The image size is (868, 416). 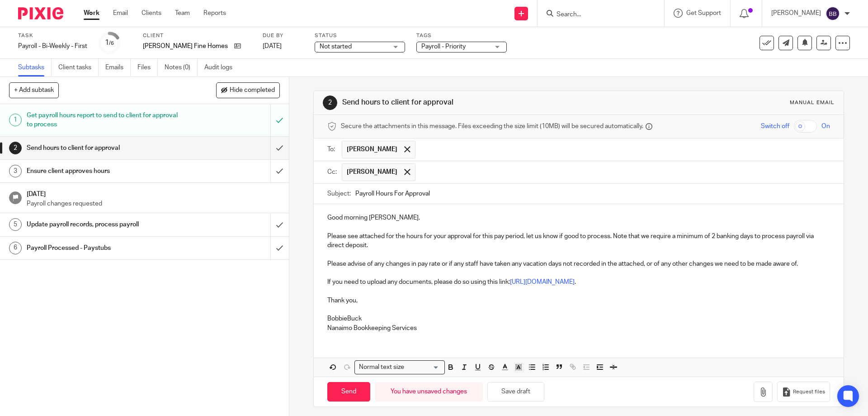 I want to click on a: Reports, so click(x=215, y=13).